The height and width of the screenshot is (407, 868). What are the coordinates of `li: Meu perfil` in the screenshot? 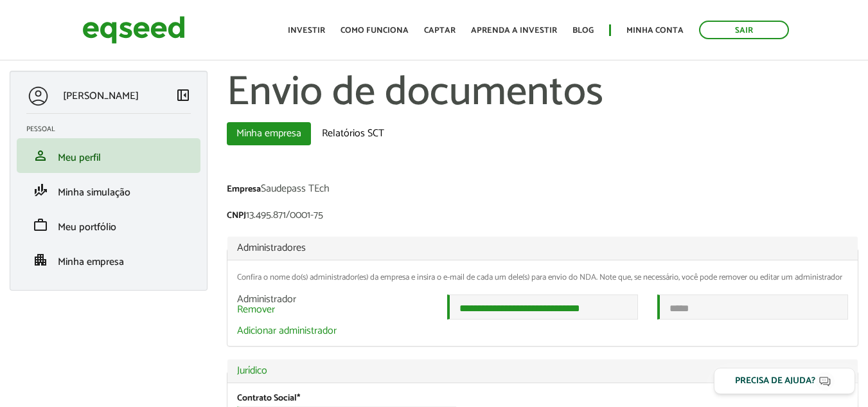 It's located at (109, 156).